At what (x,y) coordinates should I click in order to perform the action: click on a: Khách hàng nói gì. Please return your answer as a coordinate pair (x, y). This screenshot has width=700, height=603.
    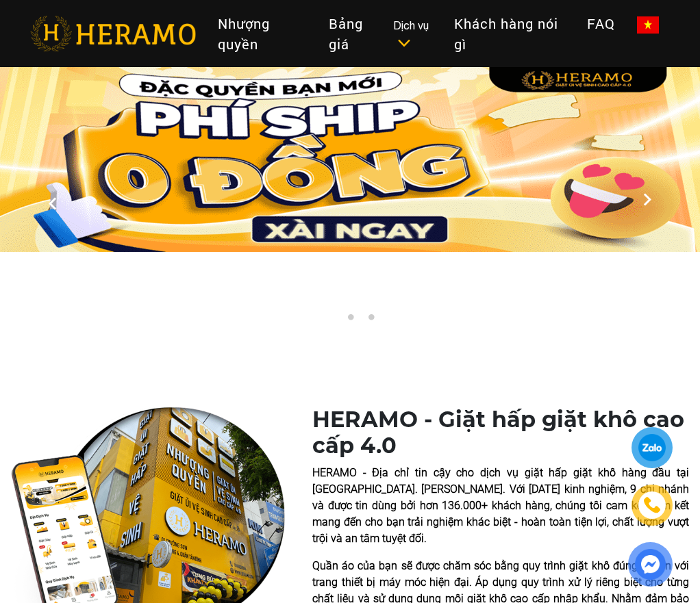
    Looking at the image, I should click on (510, 34).